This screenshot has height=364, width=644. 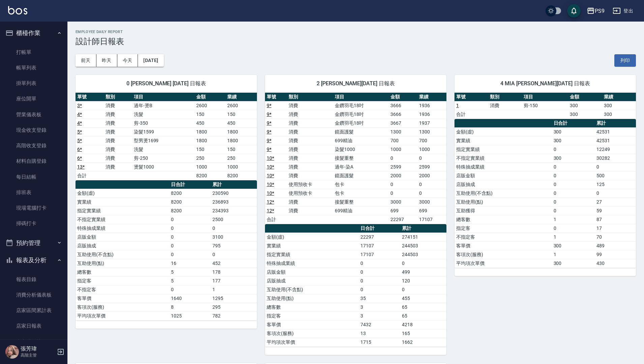 What do you see at coordinates (623, 11) in the screenshot?
I see `button: 登出` at bounding box center [623, 11].